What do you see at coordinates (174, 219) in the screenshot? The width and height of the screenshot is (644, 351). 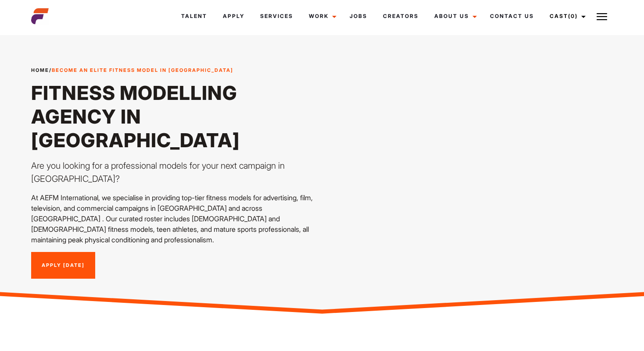 I see `p: At AEFM International, we specialise in providing top-tier fitness models for advertising, film, ...` at bounding box center [174, 219].